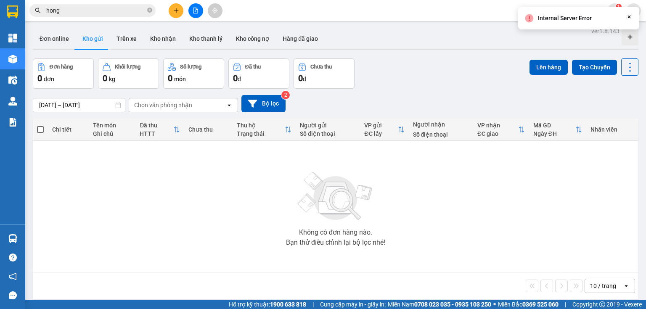  What do you see at coordinates (497, 125) in the screenshot?
I see `div: VP nhận` at bounding box center [497, 125].